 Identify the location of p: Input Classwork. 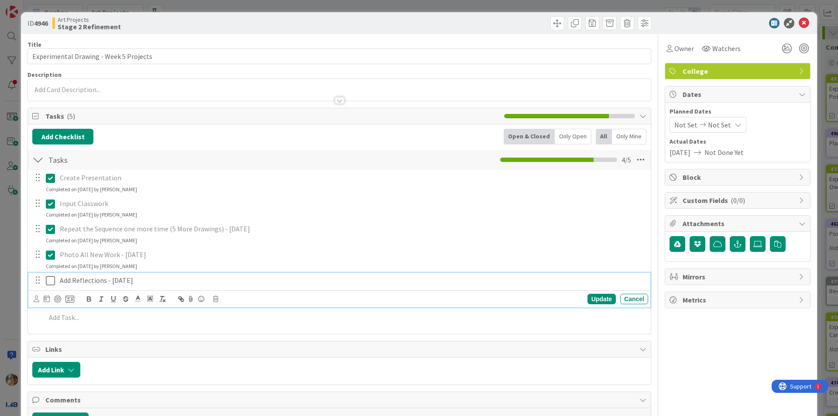
(352, 203).